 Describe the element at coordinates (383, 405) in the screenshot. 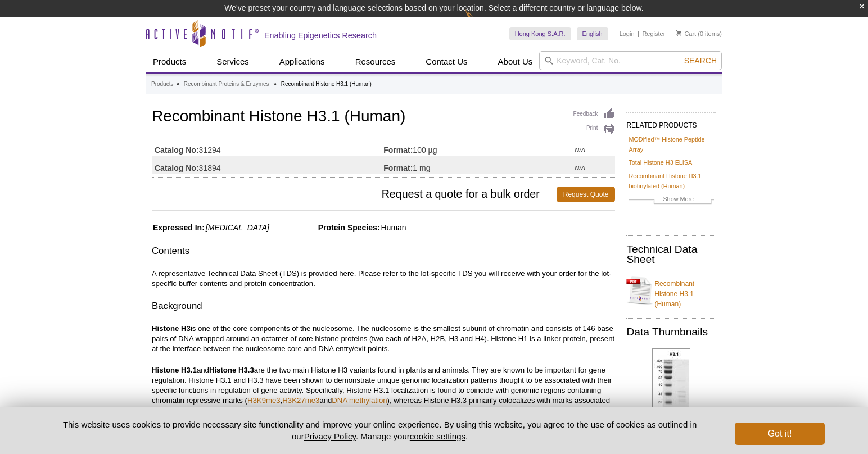

I see `p: and are the two main Histone H3 variants found in plants and animals. They are known to be import...` at that location.